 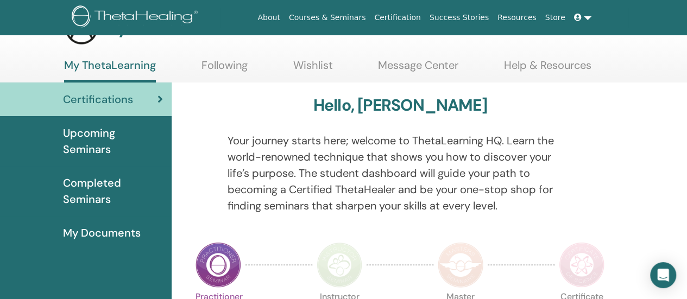 What do you see at coordinates (268, 17) in the screenshot?
I see `a: About` at bounding box center [268, 17].